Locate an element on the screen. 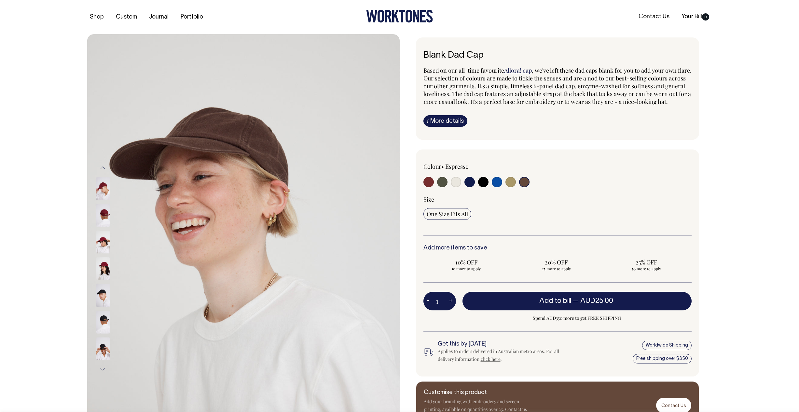 The width and height of the screenshot is (799, 412). a: click here is located at coordinates (490, 359).